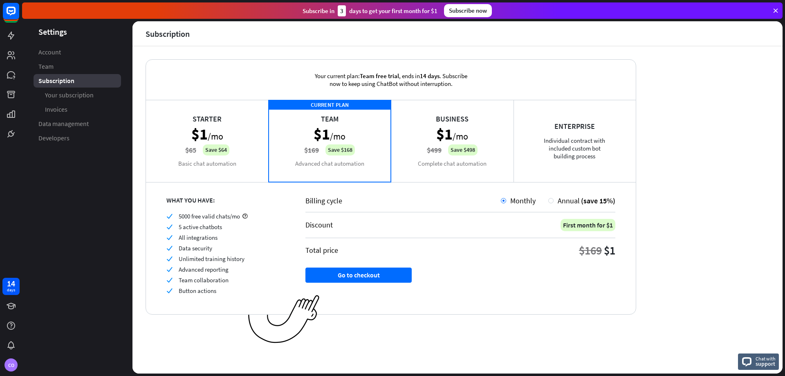  What do you see at coordinates (370, 11) in the screenshot?
I see `div: Subscribe in days to get your first month for $1` at bounding box center [370, 11].